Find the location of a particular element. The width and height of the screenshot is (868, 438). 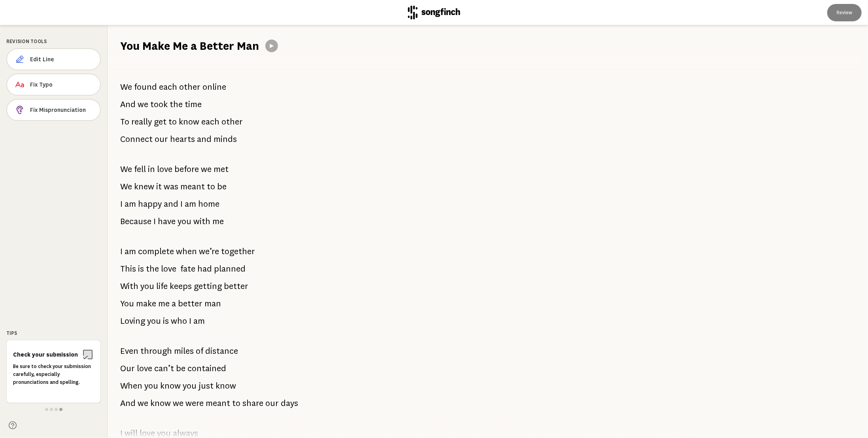

span: Even is located at coordinates (129, 351).